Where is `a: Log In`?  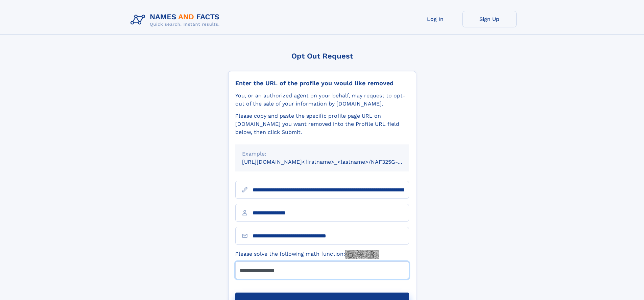 a: Log In is located at coordinates (435, 19).